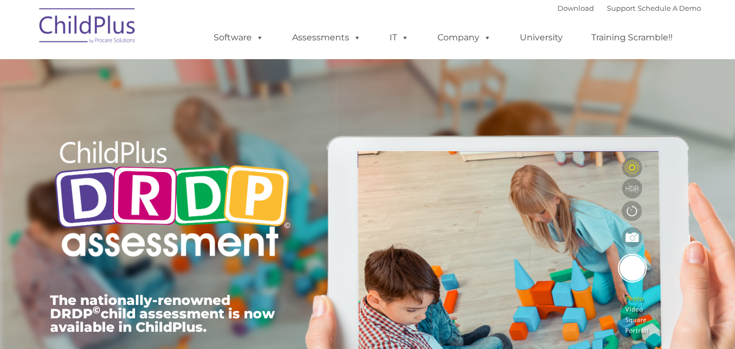  What do you see at coordinates (632, 38) in the screenshot?
I see `a: Training Scramble!!` at bounding box center [632, 38].